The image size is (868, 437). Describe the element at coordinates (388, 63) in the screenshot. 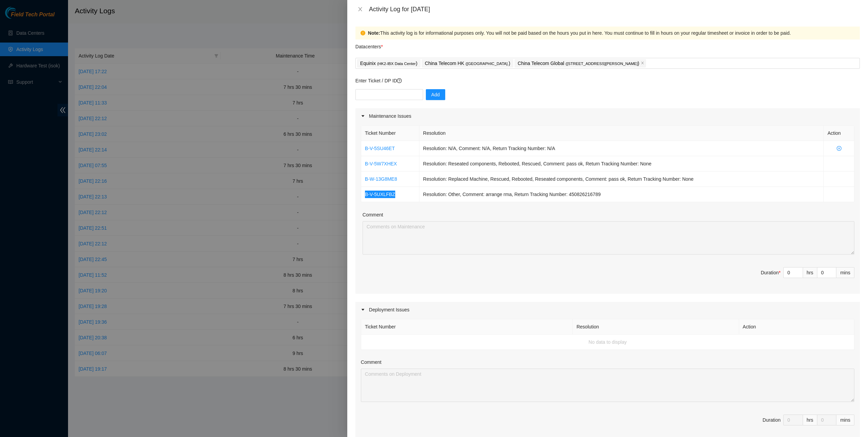

I see `p: Equinix )` at that location.